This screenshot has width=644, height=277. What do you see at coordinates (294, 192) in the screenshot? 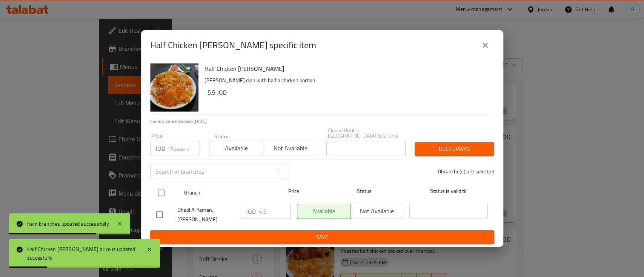
I see `span: Price` at bounding box center [294, 192].